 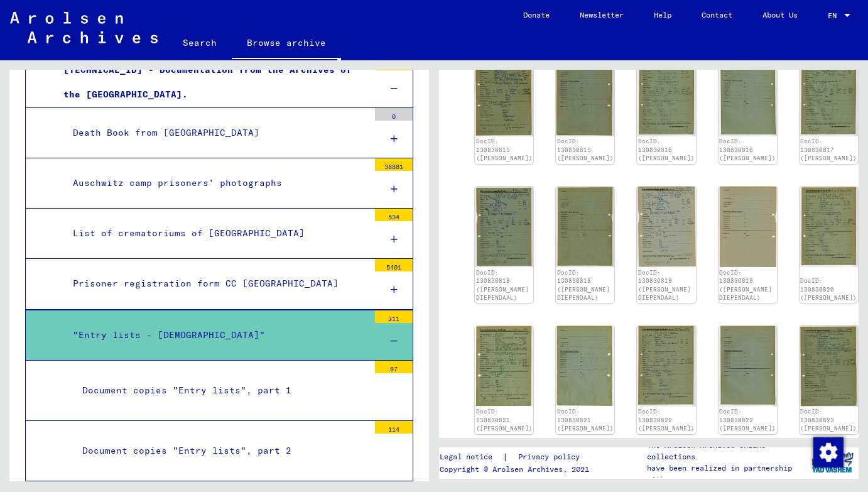 I want to click on img: yv_logo.png, so click(x=832, y=463).